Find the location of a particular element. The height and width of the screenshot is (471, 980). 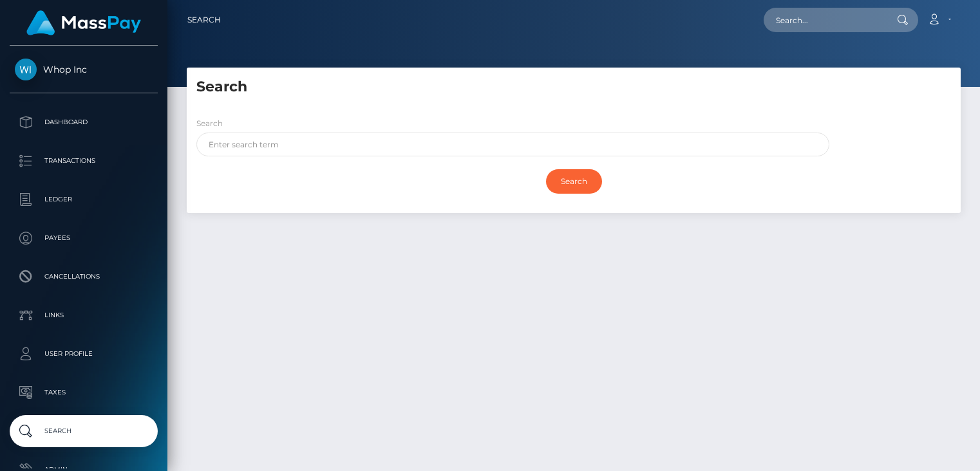

p: Search is located at coordinates (84, 431).